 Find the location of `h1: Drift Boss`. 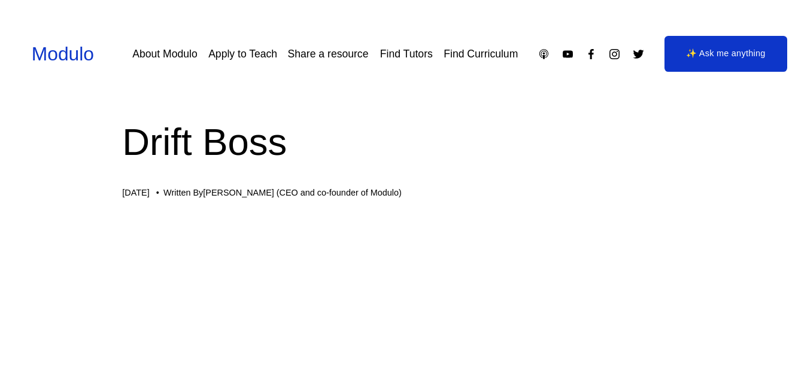

h1: Drift Boss is located at coordinates (394, 142).